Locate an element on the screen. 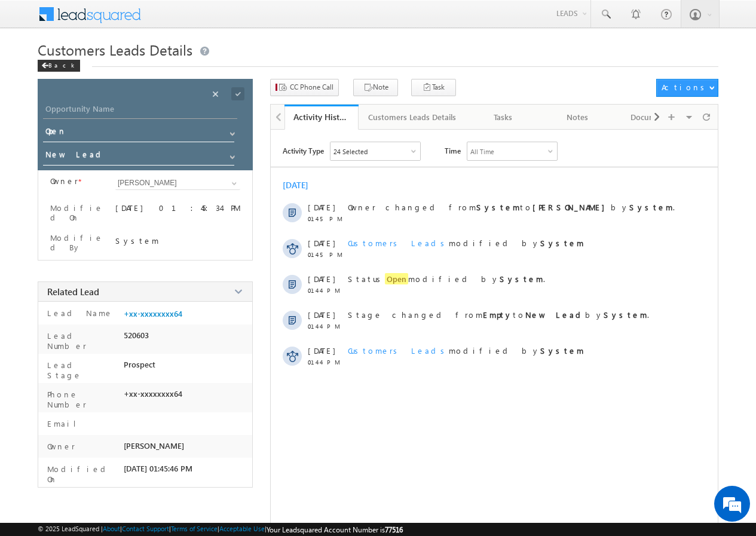 Image resolution: width=756 pixels, height=536 pixels. span: CC Phone Call is located at coordinates (311, 87).